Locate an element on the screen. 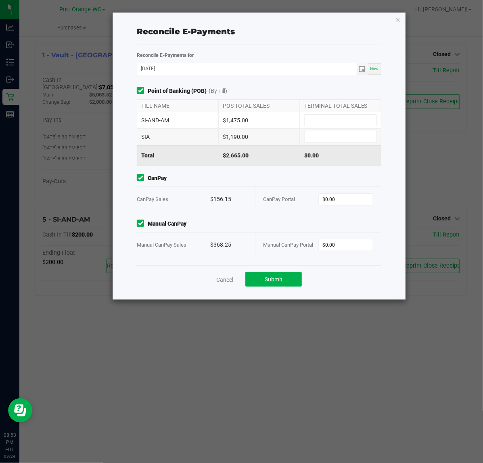 This screenshot has height=463, width=483. div: SI-AND-AM is located at coordinates (178, 120).